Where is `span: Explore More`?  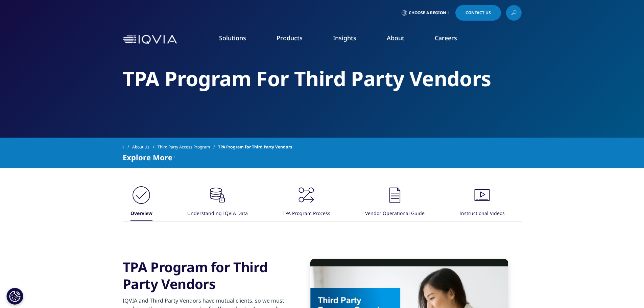
span: Explore More is located at coordinates (147, 157).